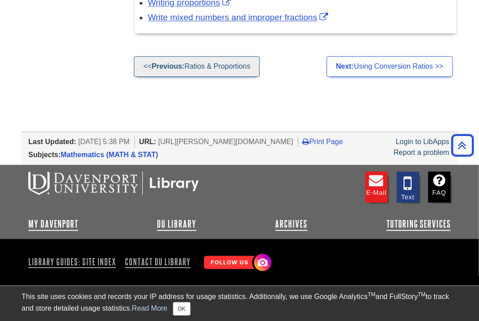 The height and width of the screenshot is (321, 479). What do you see at coordinates (181, 309) in the screenshot?
I see `button: Close` at bounding box center [181, 309].